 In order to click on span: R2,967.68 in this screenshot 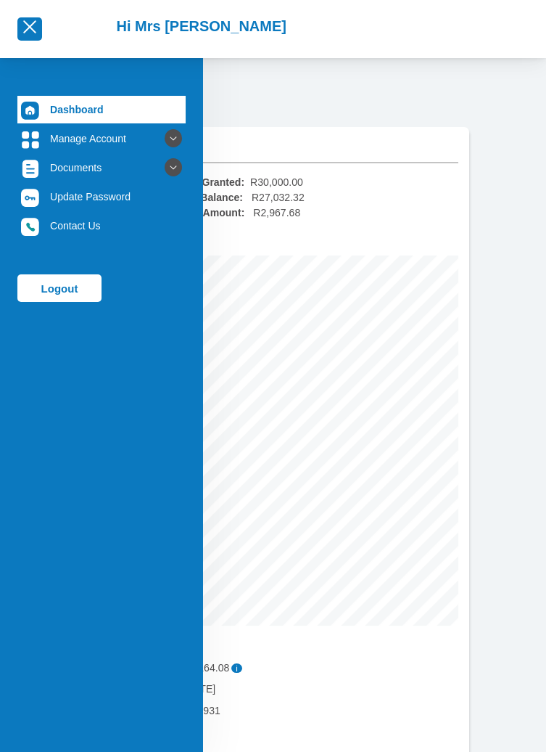, I will do `click(276, 213)`.